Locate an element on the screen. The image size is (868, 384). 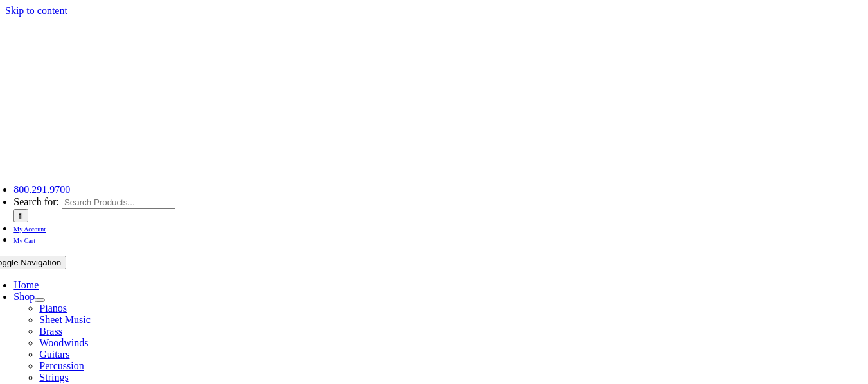
a: 800.291.9700 is located at coordinates (42, 189).